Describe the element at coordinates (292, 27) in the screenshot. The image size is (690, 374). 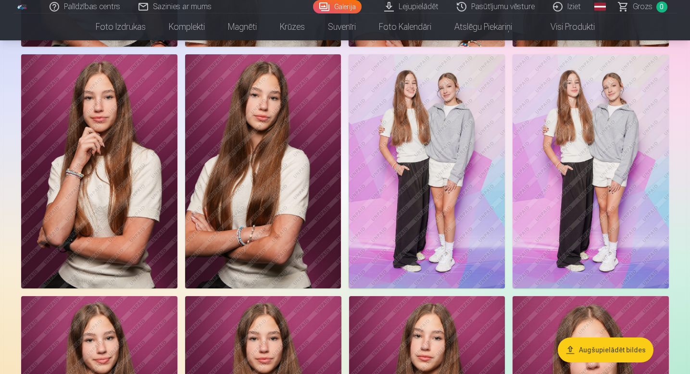
I see `a: Krūzes` at that location.